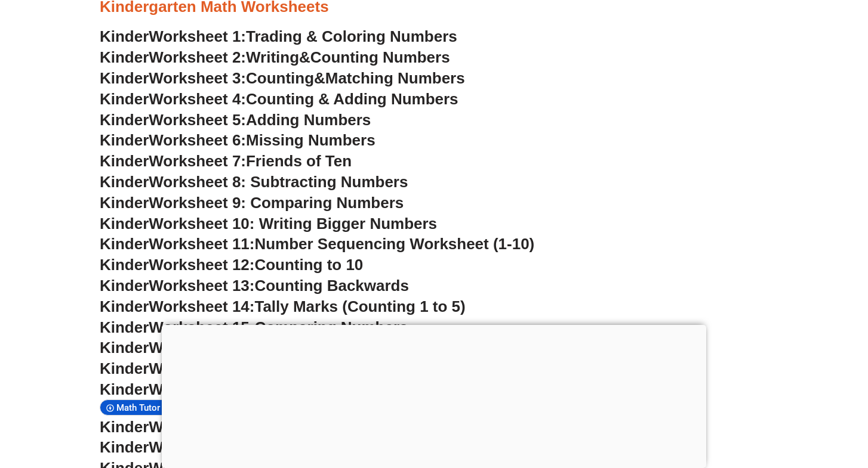 This screenshot has width=868, height=468. Describe the element at coordinates (237, 140) in the screenshot. I see `a: KinderWorksheet 6:Missing Numbers` at that location.